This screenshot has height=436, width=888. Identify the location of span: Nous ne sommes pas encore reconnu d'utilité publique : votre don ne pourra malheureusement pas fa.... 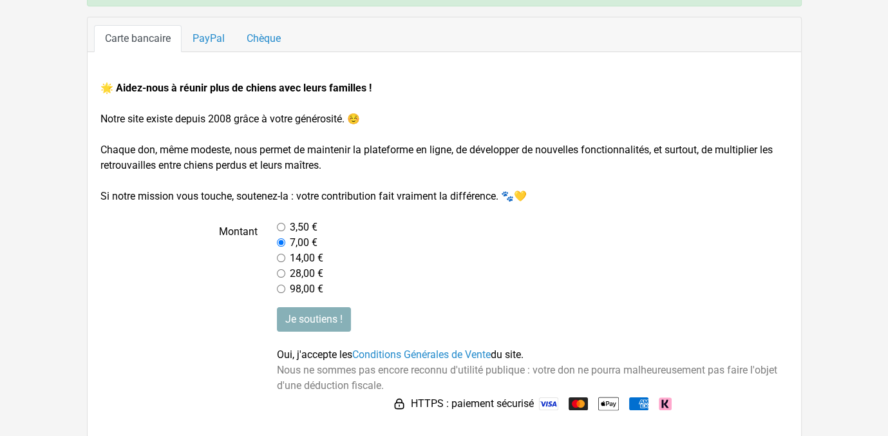
(527, 378).